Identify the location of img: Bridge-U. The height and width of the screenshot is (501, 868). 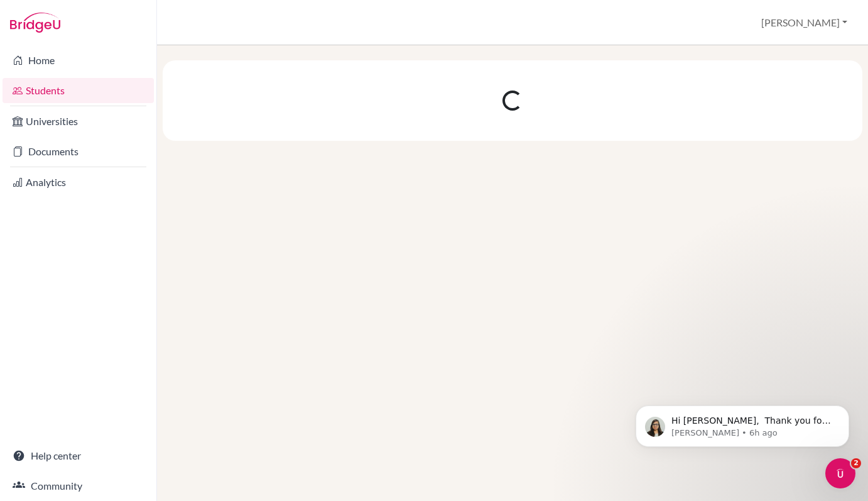
(35, 23).